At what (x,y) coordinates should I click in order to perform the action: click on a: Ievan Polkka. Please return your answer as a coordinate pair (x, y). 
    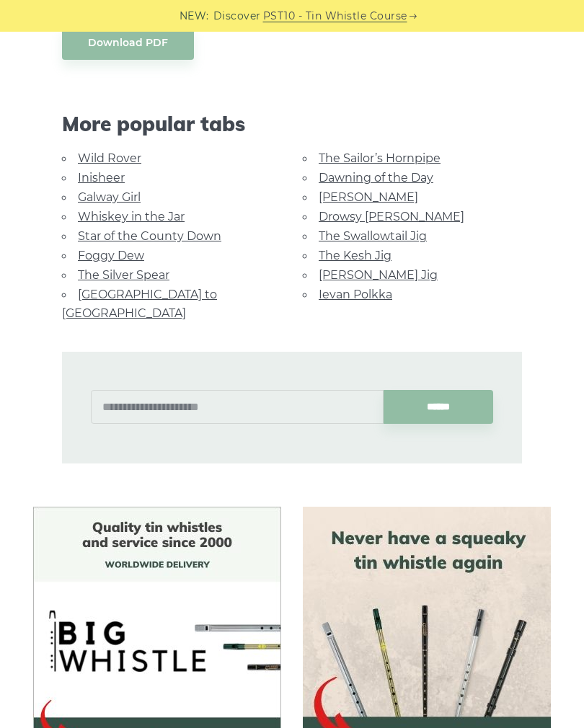
    Looking at the image, I should click on (356, 294).